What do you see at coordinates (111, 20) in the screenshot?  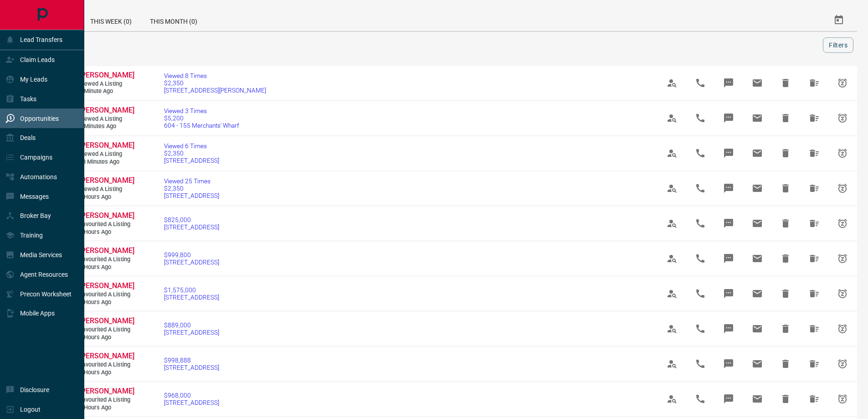 I see `div: This Week (0)` at bounding box center [111, 20].